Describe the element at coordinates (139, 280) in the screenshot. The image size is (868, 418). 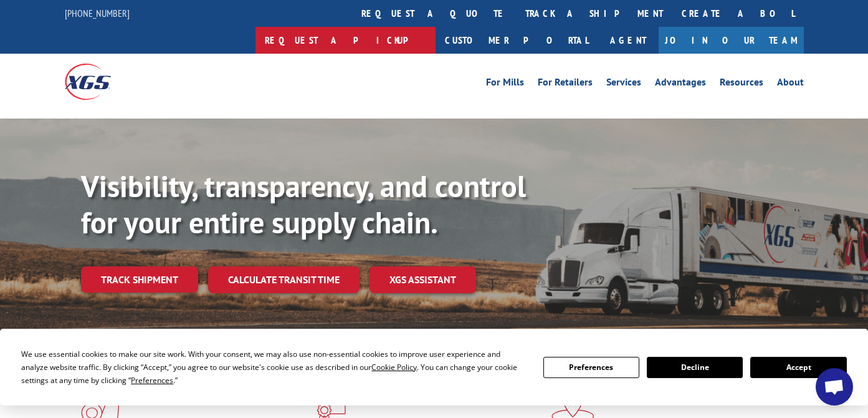
I see `a: Track shipment` at that location.